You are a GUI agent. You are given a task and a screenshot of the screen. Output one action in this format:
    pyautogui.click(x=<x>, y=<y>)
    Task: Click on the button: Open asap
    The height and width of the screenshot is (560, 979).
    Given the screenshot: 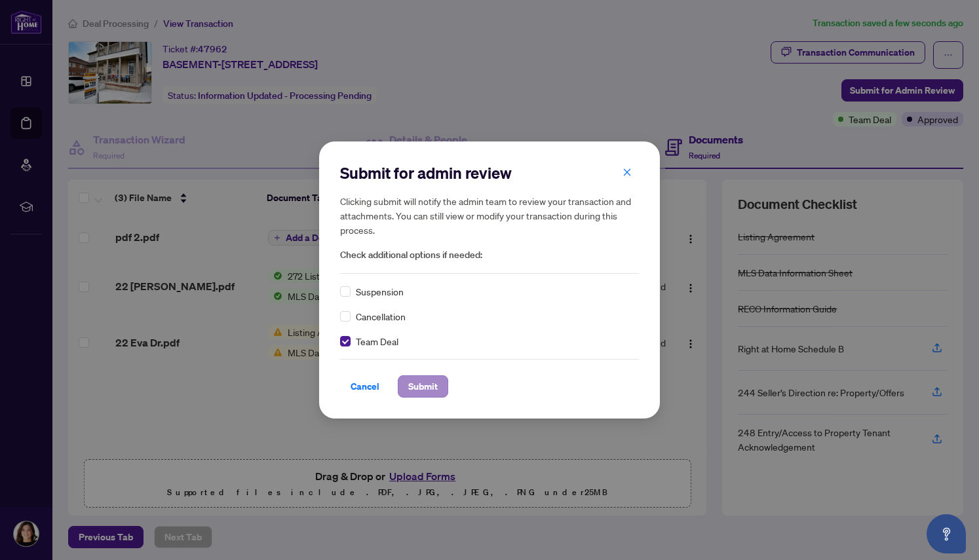 What is the action you would take?
    pyautogui.click(x=946, y=534)
    